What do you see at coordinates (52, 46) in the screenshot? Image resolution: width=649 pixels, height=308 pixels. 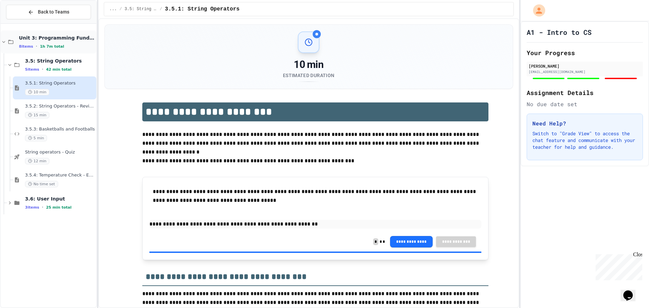 I see `span: 1h 7m total` at bounding box center [52, 46].